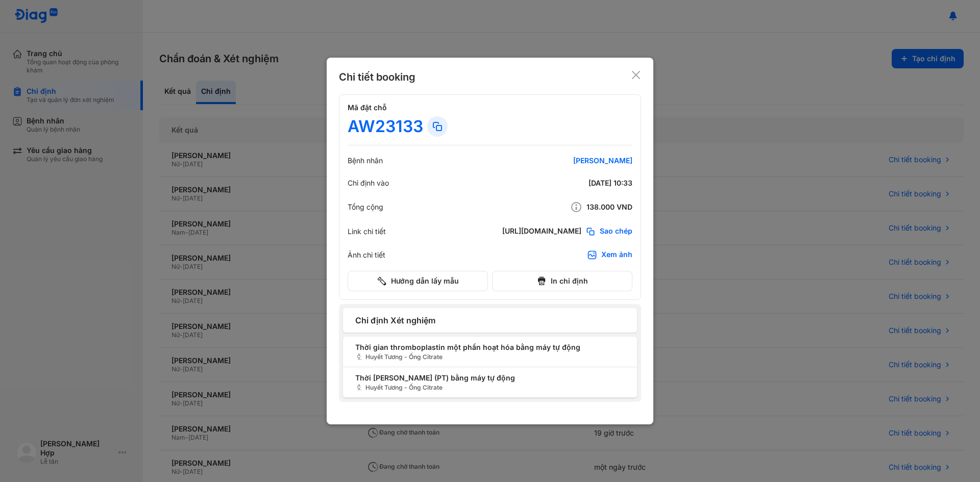  I want to click on span: Chỉ định Xét nghiệm, so click(490, 320).